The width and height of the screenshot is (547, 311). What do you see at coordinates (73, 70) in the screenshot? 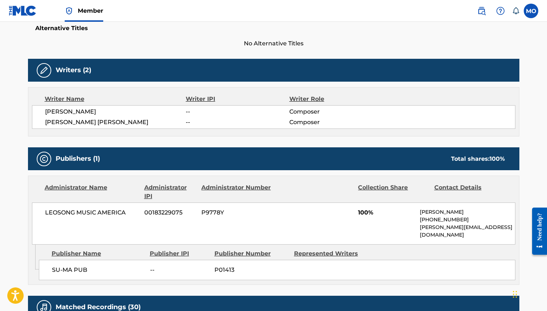
I see `h5: Writers (2)` at bounding box center [73, 70].